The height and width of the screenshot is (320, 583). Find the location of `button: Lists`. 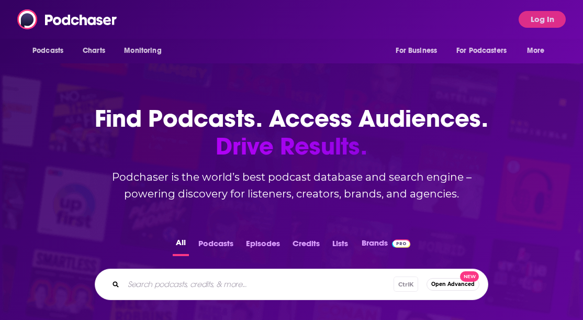

button: Lists is located at coordinates (340, 245).